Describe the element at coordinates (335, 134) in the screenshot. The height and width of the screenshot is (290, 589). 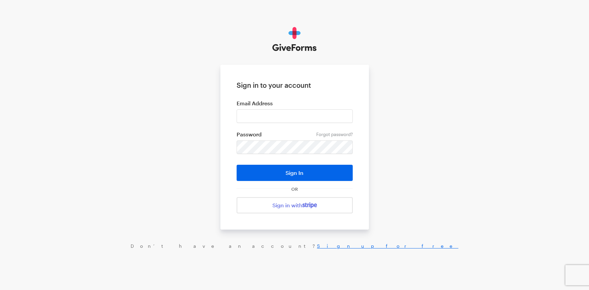
I see `a: Forgot password?` at that location.